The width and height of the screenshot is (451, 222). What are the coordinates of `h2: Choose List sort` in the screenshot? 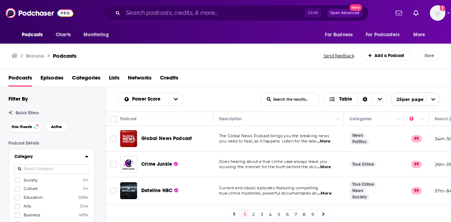 It's located at (151, 99).